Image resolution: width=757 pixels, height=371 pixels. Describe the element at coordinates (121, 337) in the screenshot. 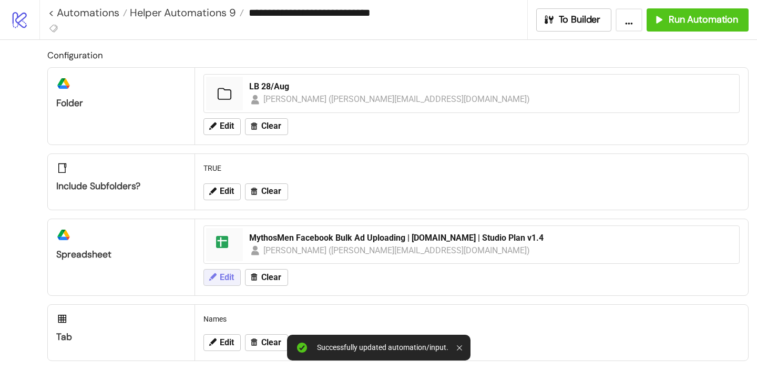

I see `div: Tab` at that location.